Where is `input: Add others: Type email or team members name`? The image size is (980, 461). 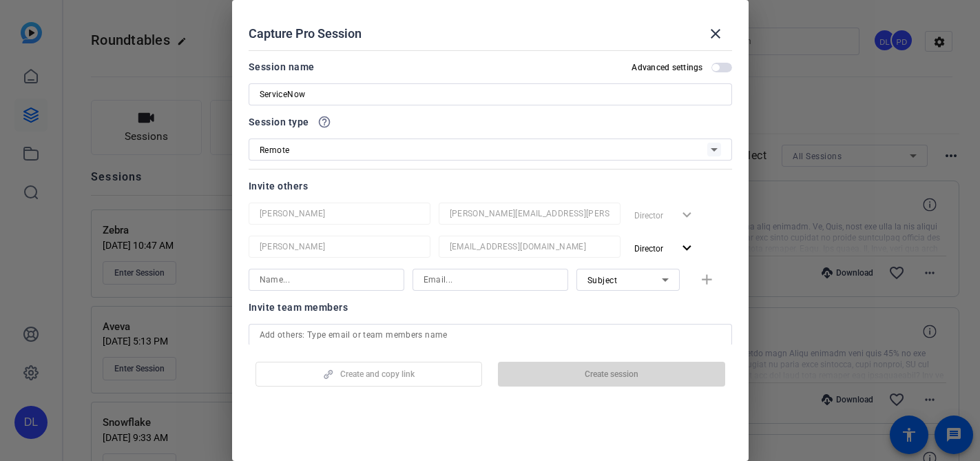 input: Add others: Type email or team members name is located at coordinates (490, 334).